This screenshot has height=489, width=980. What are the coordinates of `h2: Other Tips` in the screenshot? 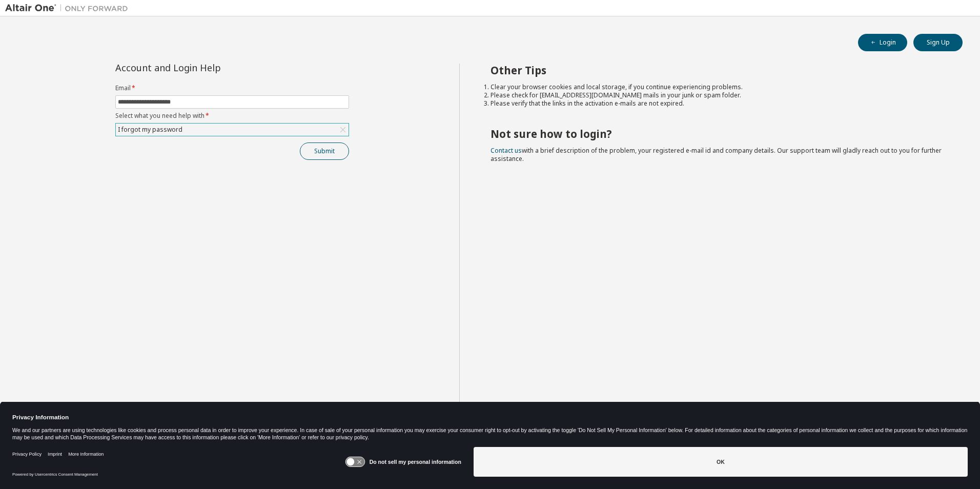 It's located at (718, 70).